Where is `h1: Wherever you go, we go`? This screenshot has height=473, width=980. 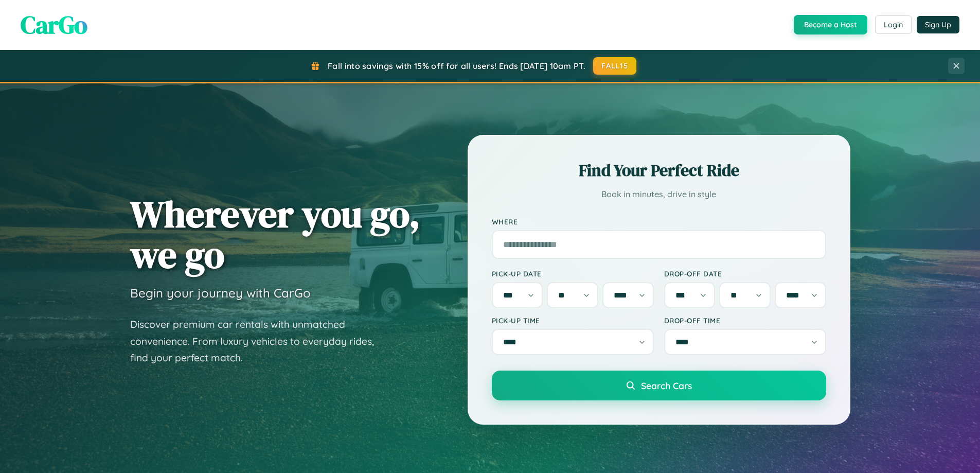 h1: Wherever you go, we go is located at coordinates (275, 234).